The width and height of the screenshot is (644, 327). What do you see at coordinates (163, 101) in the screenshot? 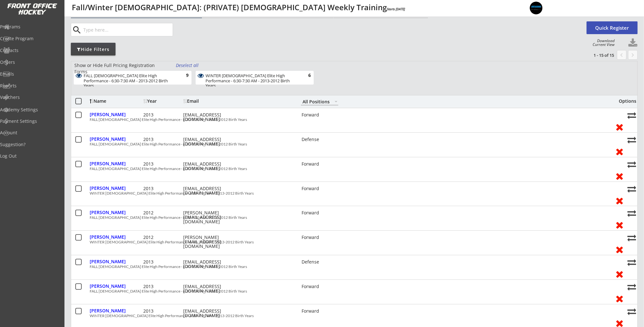
I see `div: Year` at bounding box center [163, 101].